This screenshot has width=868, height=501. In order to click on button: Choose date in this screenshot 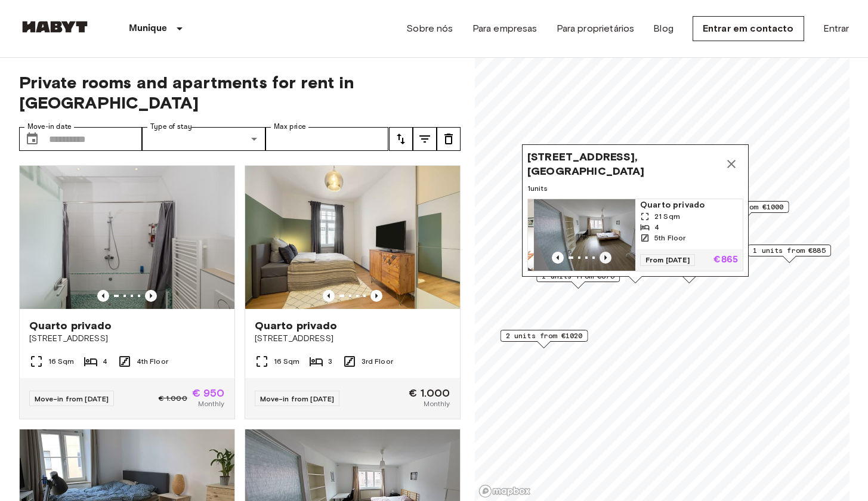, I will do `click(32, 139)`.